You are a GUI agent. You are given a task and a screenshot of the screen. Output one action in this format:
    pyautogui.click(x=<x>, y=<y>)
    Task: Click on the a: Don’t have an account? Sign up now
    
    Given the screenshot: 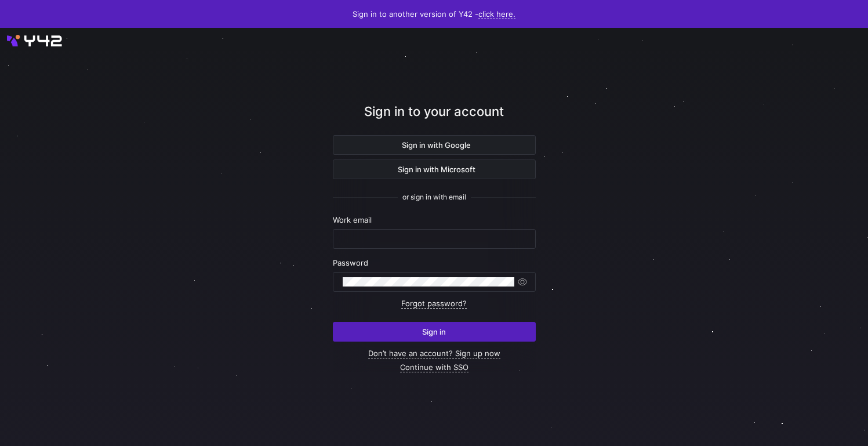 What is the action you would take?
    pyautogui.click(x=434, y=353)
    